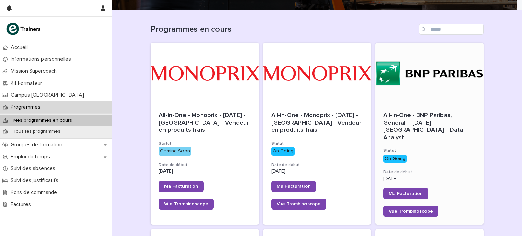  What do you see at coordinates (35, 192) in the screenshot?
I see `p: Bons de commande` at bounding box center [35, 192].